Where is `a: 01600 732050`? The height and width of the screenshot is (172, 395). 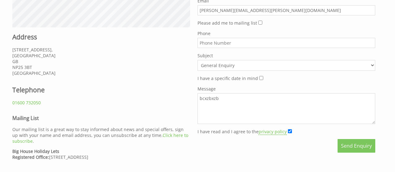
a: 01600 732050 is located at coordinates (27, 103).